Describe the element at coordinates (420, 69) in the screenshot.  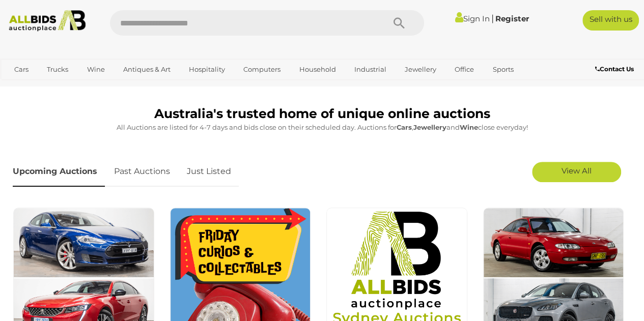
I see `a: Jewellery` at that location.